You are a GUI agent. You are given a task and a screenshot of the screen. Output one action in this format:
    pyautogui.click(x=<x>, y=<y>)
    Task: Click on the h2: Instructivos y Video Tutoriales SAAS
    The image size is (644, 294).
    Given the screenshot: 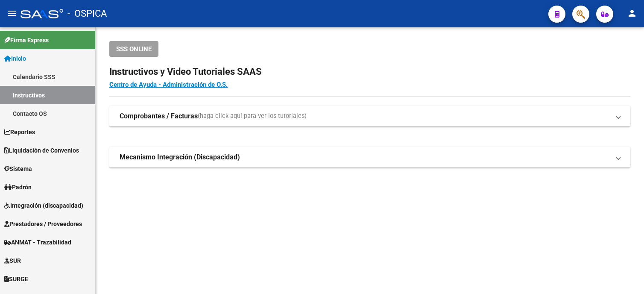 What is the action you would take?
    pyautogui.click(x=370, y=72)
    